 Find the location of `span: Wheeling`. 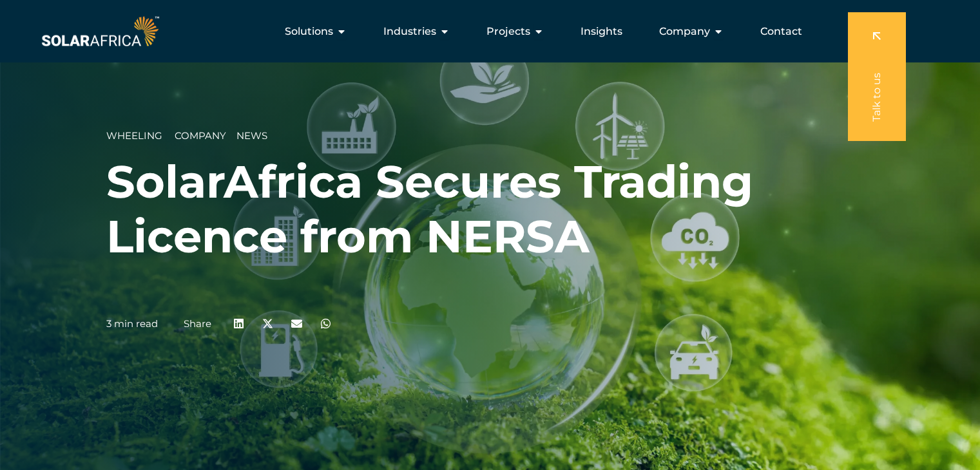

span: Wheeling is located at coordinates (134, 135).